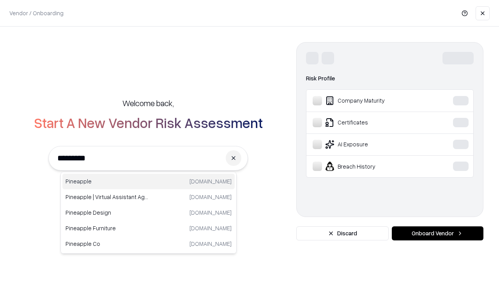  What do you see at coordinates (107, 196) in the screenshot?
I see `p: Pineapple | Virtual Assistant Agency` at bounding box center [107, 196].